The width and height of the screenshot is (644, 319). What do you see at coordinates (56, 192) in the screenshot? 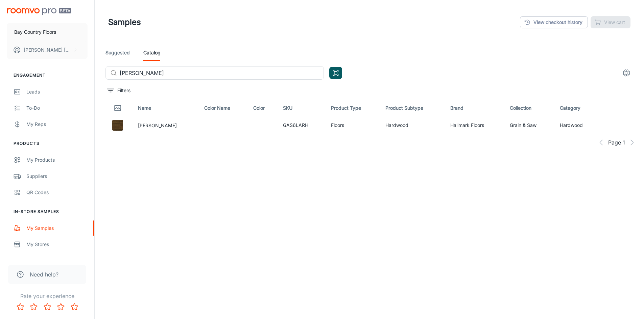
I see `div: QR Codes` at bounding box center [56, 192].